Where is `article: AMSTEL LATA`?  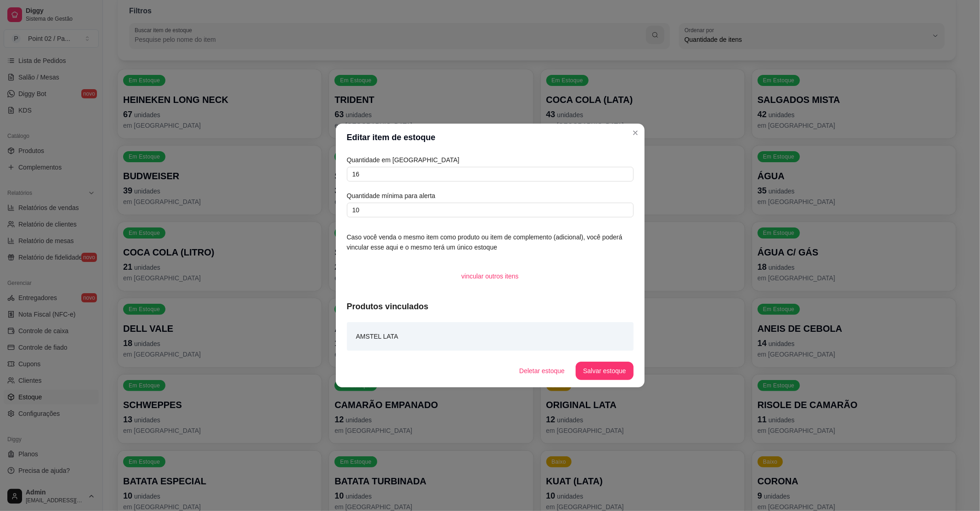
article: AMSTEL LATA is located at coordinates (377, 337).